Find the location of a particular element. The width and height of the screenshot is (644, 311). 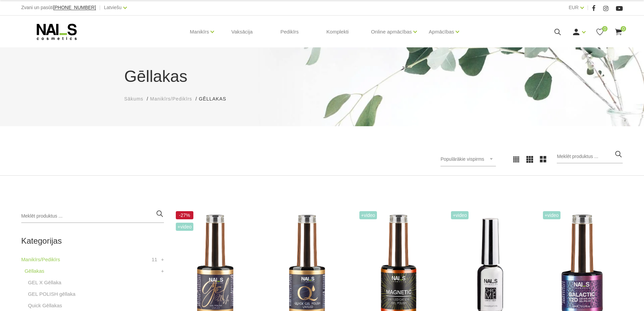

a: Gēllakas is located at coordinates (35, 271).